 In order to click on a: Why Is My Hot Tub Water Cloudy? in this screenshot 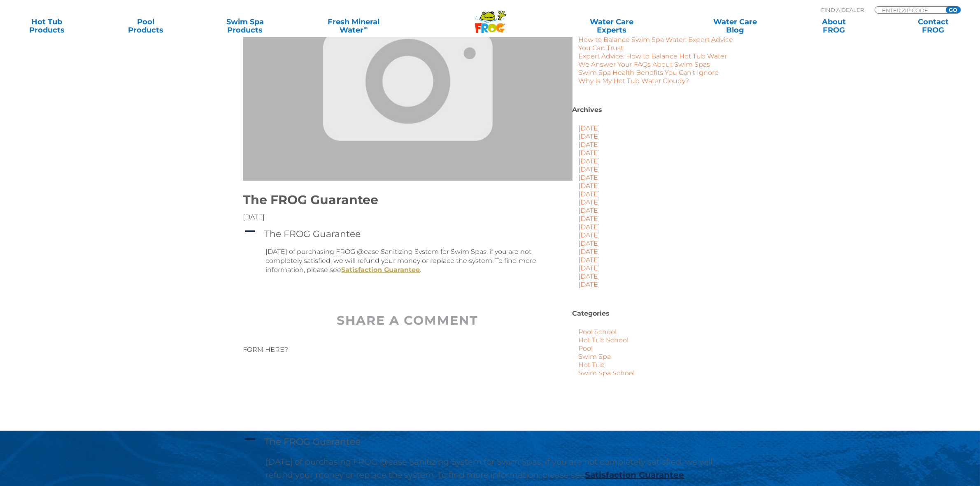, I will do `click(634, 81)`.